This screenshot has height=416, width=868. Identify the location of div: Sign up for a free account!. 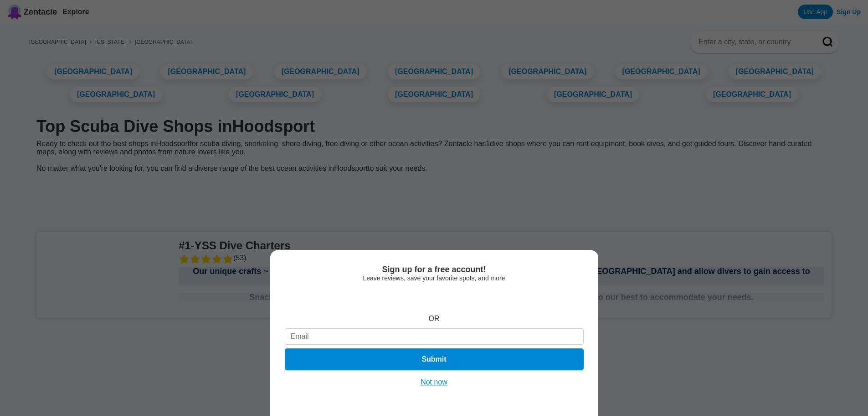
(434, 269).